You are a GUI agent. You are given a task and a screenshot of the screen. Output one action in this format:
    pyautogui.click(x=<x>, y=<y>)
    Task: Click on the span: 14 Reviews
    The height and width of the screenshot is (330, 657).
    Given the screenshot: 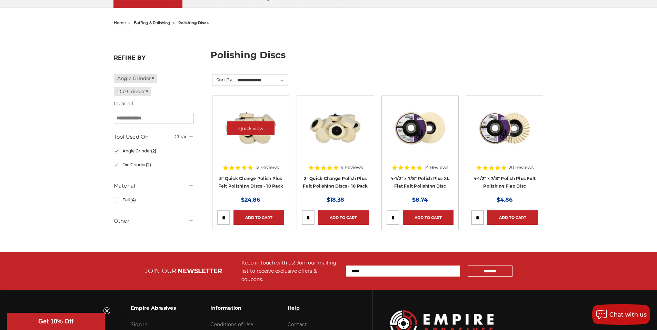 What is the action you would take?
    pyautogui.click(x=437, y=167)
    